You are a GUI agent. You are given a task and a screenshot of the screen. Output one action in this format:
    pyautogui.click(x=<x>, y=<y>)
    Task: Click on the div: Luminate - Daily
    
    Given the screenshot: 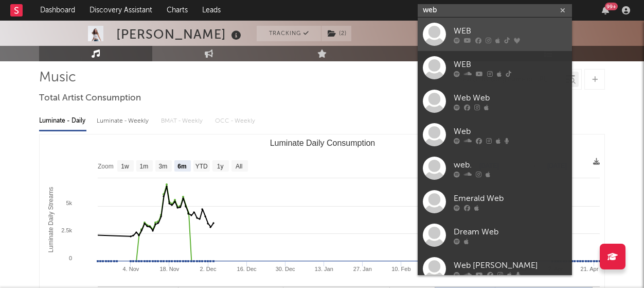 What is the action you would take?
    pyautogui.click(x=63, y=121)
    